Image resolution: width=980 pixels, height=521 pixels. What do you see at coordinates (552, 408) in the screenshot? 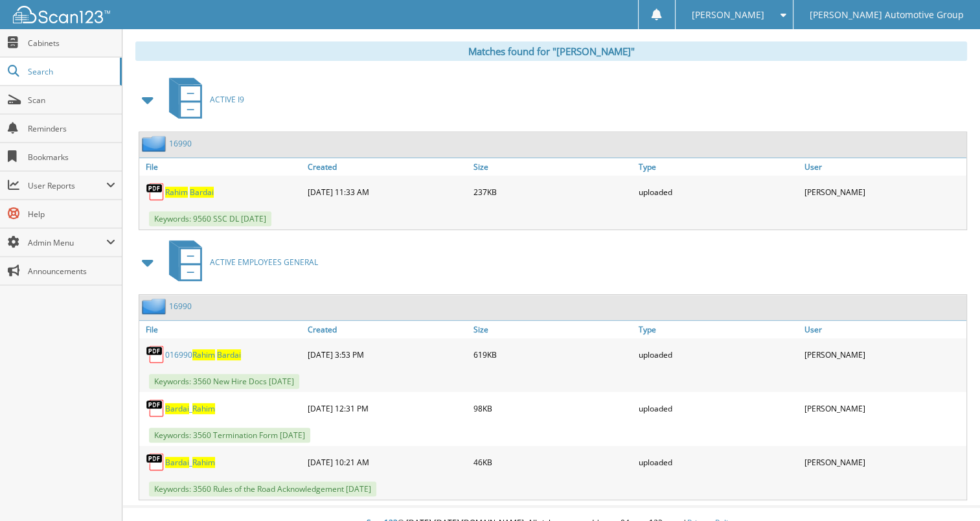
I see `div: 98KB` at bounding box center [552, 408].